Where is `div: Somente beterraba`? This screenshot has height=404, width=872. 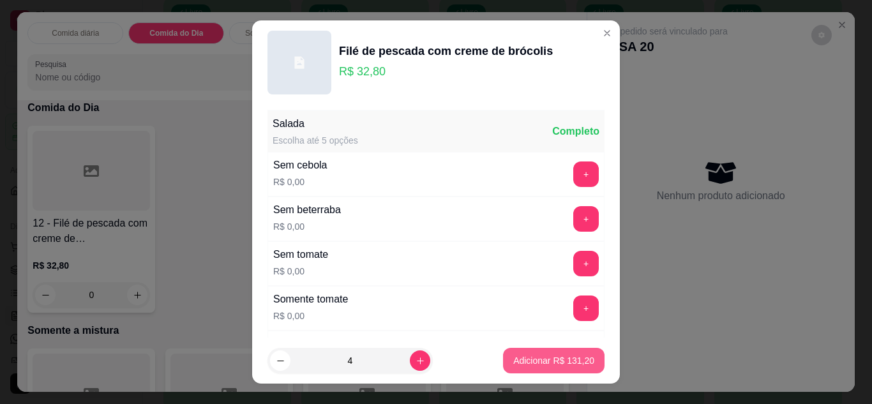 div: Somente beterraba is located at coordinates (317, 344).